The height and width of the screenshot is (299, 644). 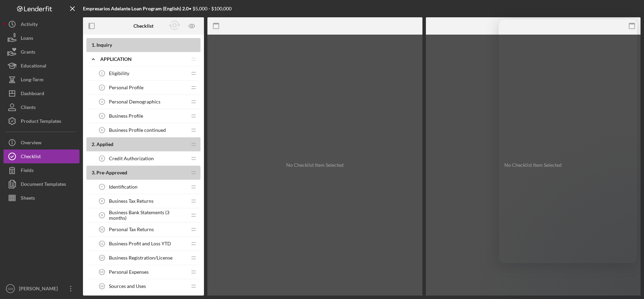 I want to click on tspan: 5, so click(x=102, y=130).